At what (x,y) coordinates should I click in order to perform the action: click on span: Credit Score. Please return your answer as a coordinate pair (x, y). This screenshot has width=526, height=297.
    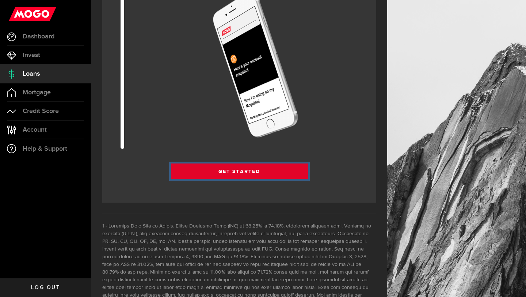
    Looking at the image, I should click on (41, 111).